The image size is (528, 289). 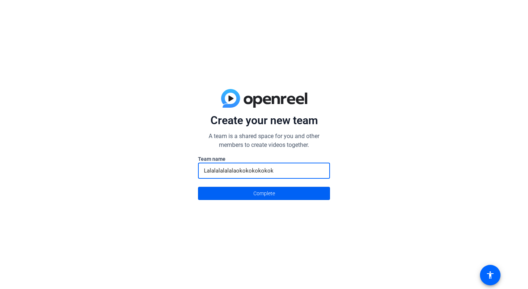 I want to click on img: blue-gradient.svg, so click(x=264, y=99).